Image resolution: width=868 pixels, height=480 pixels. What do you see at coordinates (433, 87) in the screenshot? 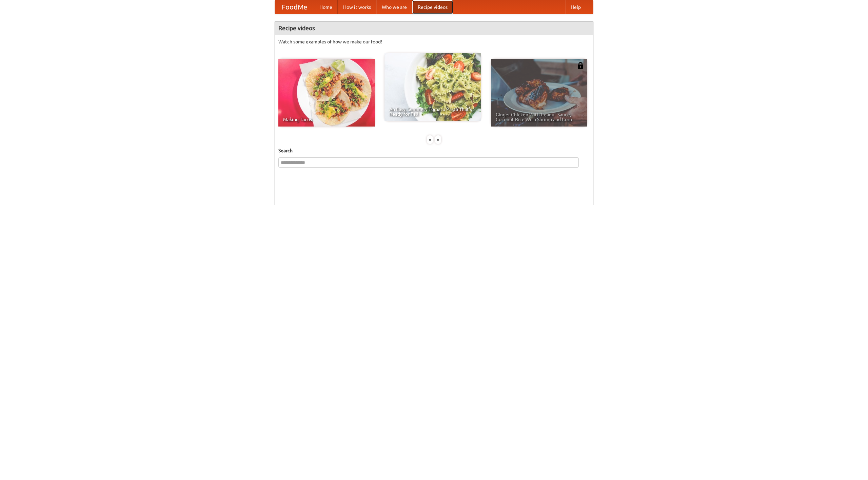
I see `a: An Easy, Summery Tomato Pasta That's Ready for Fall` at bounding box center [433, 87].